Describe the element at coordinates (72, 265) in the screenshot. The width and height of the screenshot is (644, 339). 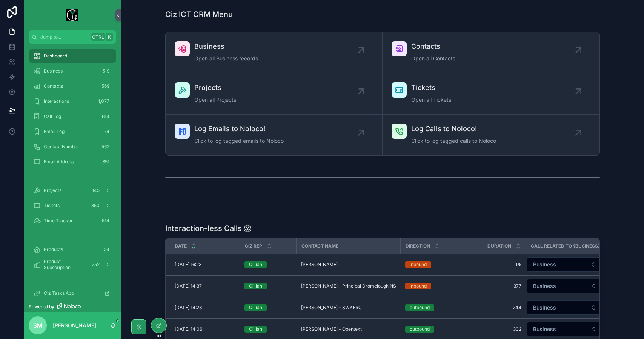
I see `a: Product Subscription252` at that location.